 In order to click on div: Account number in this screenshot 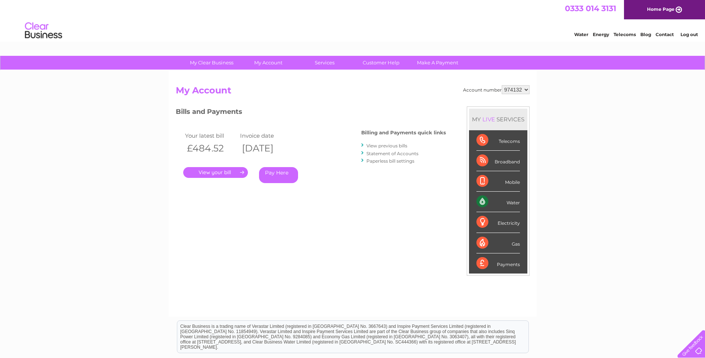, I will do `click(496, 90)`.